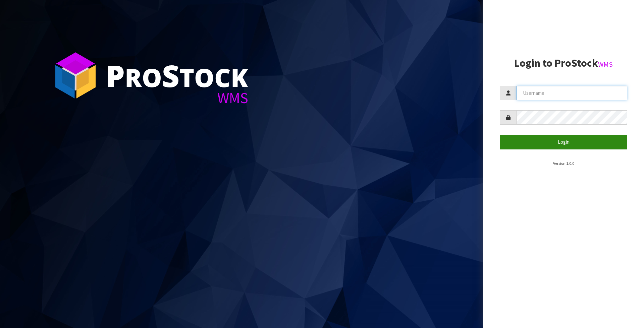  Describe the element at coordinates (564, 142) in the screenshot. I see `button: Login` at that location.